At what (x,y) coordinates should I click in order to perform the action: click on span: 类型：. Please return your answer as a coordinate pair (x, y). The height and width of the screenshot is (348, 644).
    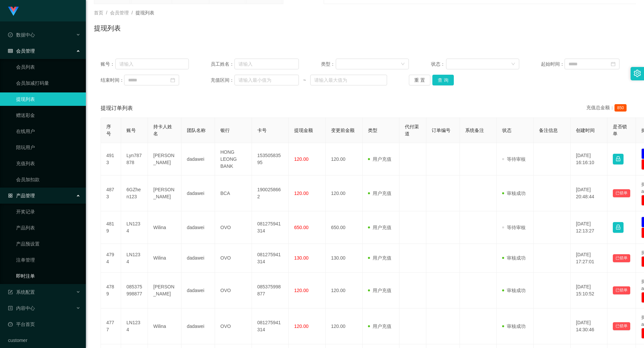
    Looking at the image, I should click on (328, 64).